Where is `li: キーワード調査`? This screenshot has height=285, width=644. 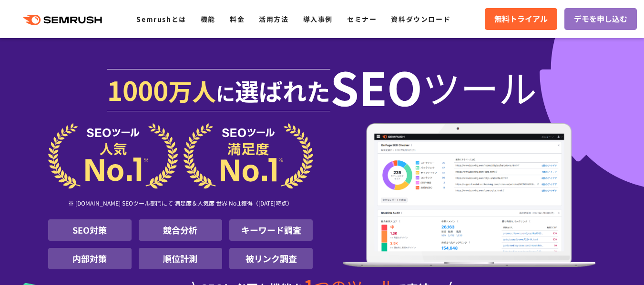 li: キーワード調査 is located at coordinates (271, 230).